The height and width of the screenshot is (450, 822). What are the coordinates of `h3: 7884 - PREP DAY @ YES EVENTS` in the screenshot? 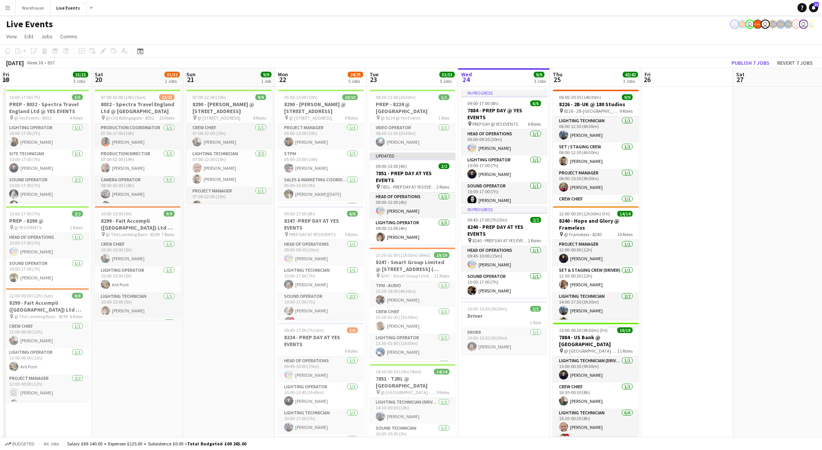 It's located at (504, 114).